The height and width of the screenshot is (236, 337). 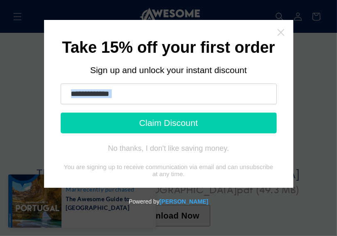 I want to click on div: Sign up and unlock your instant discount, so click(x=169, y=70).